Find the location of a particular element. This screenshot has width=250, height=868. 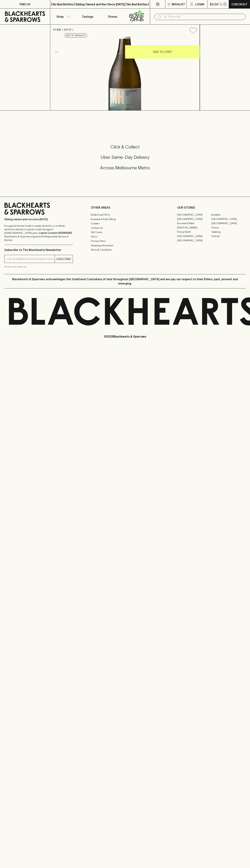

p: 0 is located at coordinates (225, 4).